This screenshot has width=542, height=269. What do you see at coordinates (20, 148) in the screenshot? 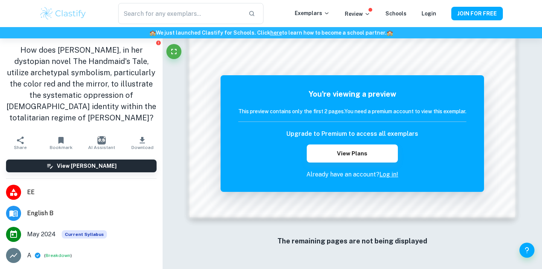
I see `span: Share` at bounding box center [20, 148].